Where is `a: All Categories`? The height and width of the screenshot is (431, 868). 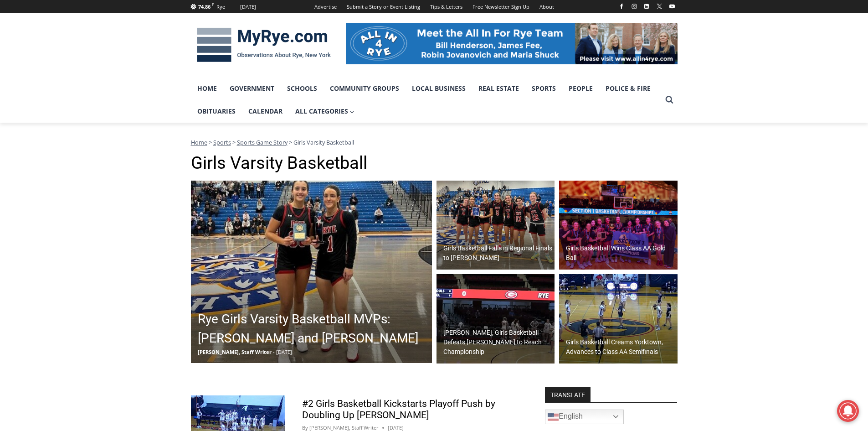
a: All Categories is located at coordinates (325, 111).